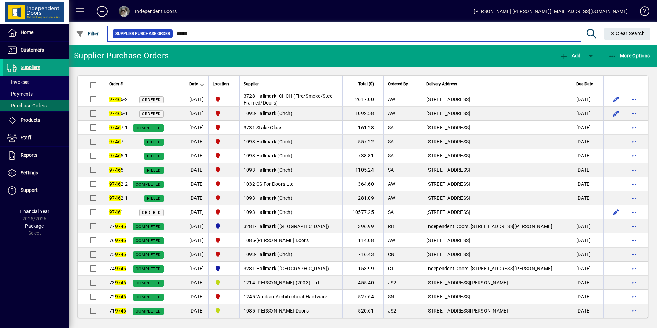 The image size is (657, 328). What do you see at coordinates (363, 226) in the screenshot?
I see `td: 396.99` at bounding box center [363, 226].